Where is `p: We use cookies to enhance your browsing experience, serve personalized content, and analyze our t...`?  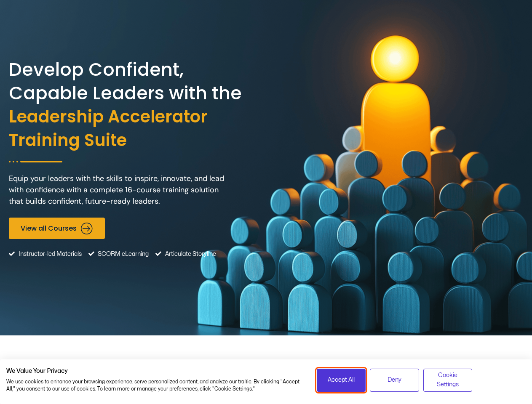
p: We use cookies to enhance your browsing experience, serve personalized content, and analyze our t... is located at coordinates (155, 386).